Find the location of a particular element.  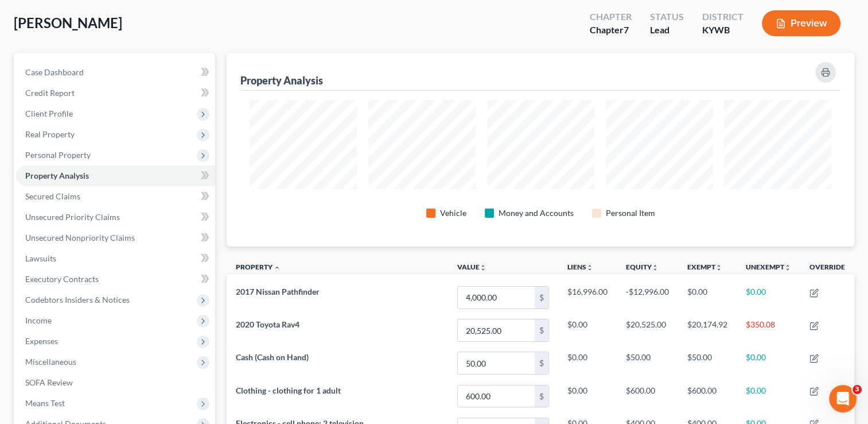

a: Unsecured Nonpriority Claims is located at coordinates (116, 238).